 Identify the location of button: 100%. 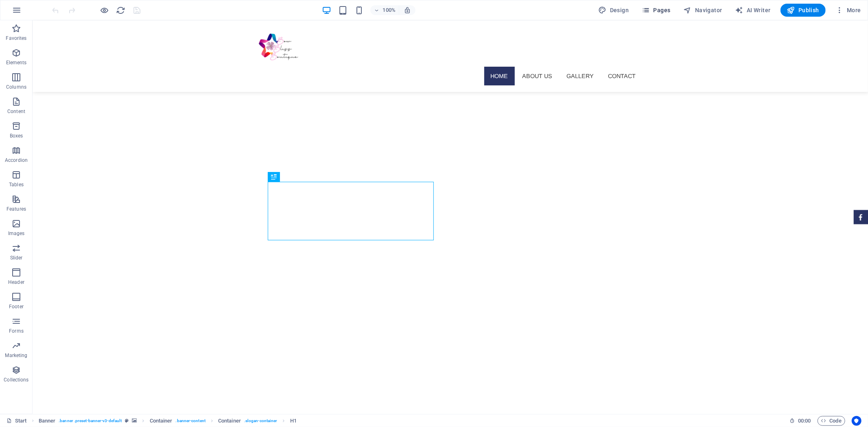
(384, 10).